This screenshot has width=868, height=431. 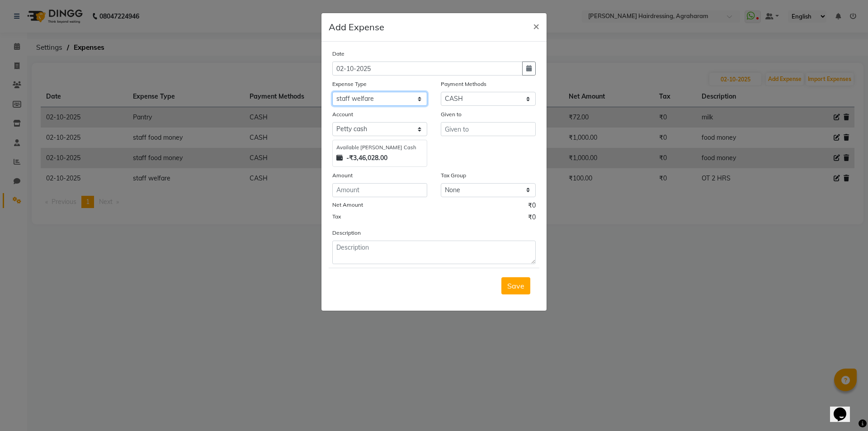 I want to click on label: Account, so click(x=343, y=115).